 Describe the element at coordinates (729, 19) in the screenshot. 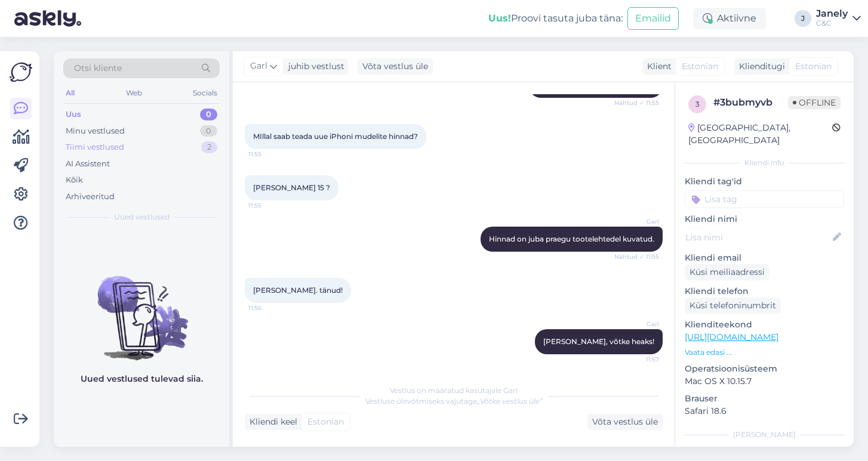

I see `div: Aktiivne` at that location.